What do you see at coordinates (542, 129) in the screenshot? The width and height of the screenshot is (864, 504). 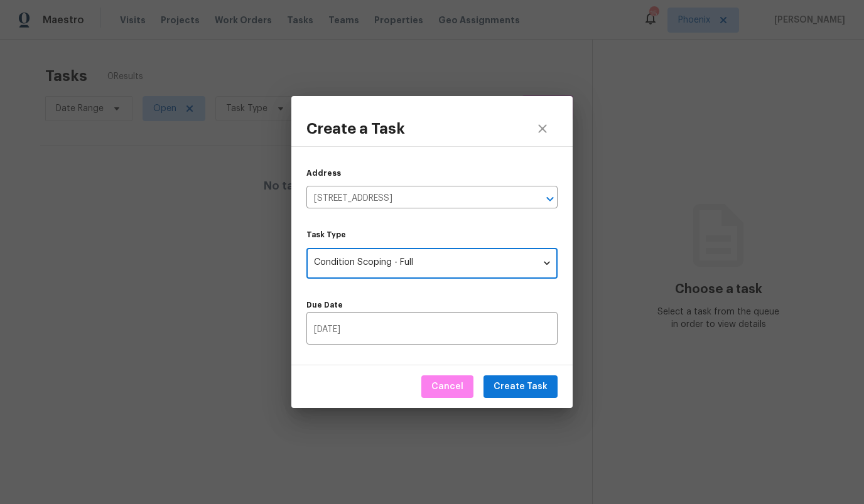 I see `button: close` at bounding box center [542, 129].